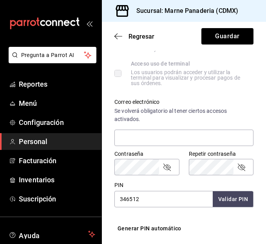 This screenshot has width=266, height=244. I want to click on span: Facturación, so click(57, 161).